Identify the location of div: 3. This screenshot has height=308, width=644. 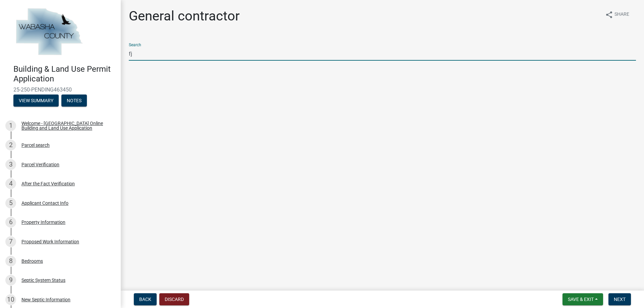
(10, 165).